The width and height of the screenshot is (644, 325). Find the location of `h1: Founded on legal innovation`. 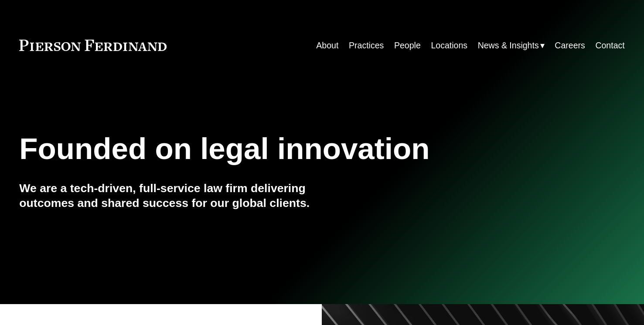

h1: Founded on legal innovation is located at coordinates (271, 149).